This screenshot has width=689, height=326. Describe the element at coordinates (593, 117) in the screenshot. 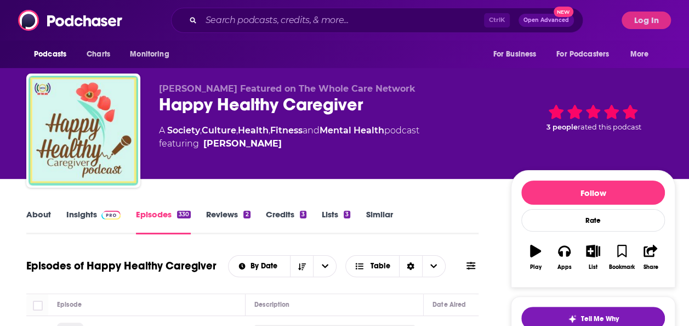

I see `div: 3 peoplerated this podcast` at that location.